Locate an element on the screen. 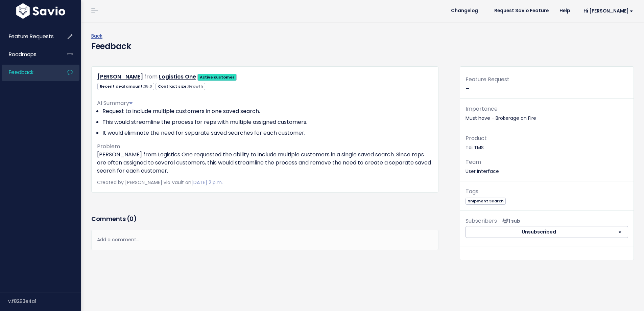 This screenshot has height=311, width=644. a: Back is located at coordinates (97, 36).